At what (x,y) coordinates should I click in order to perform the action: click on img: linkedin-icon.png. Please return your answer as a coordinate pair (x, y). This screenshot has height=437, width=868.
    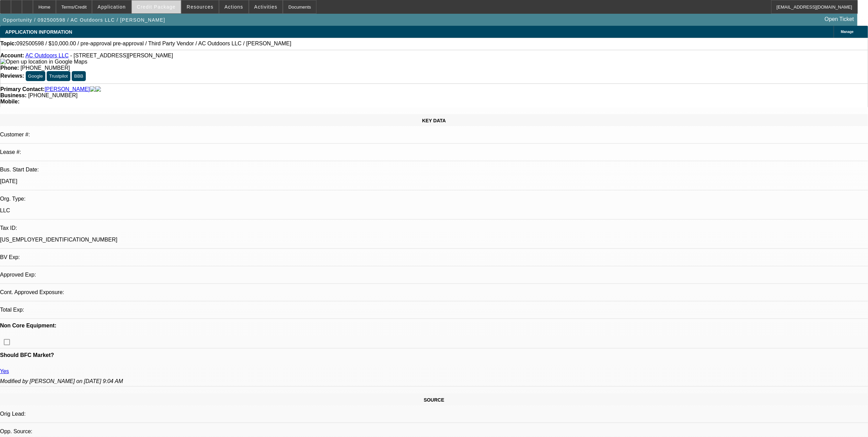
    Looking at the image, I should click on (98, 89).